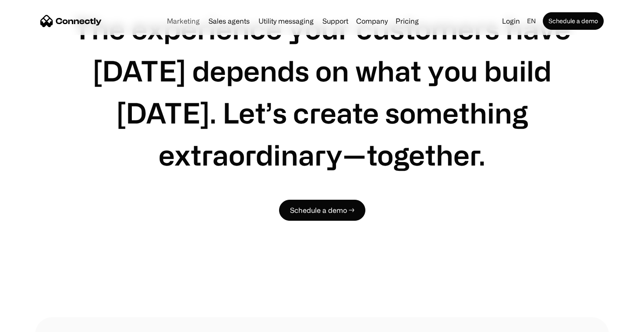 The height and width of the screenshot is (332, 644). Describe the element at coordinates (183, 21) in the screenshot. I see `a: Marketing` at that location.